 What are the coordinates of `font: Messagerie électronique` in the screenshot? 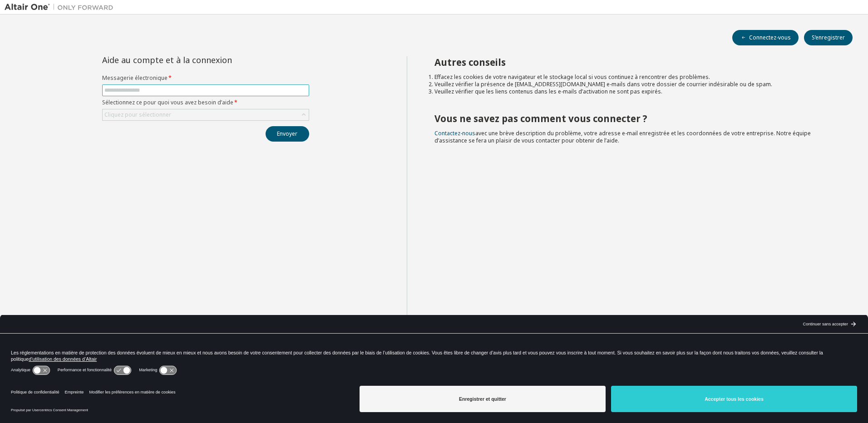 It's located at (135, 77).